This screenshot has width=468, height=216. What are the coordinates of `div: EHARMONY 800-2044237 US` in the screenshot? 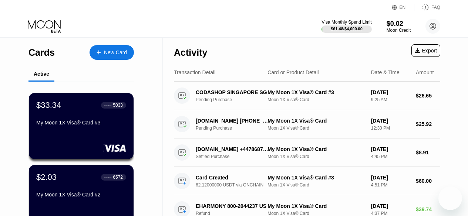 It's located at (232, 206).